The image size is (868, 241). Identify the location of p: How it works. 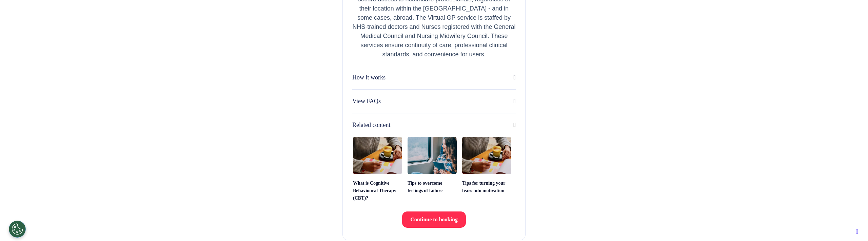
(369, 77).